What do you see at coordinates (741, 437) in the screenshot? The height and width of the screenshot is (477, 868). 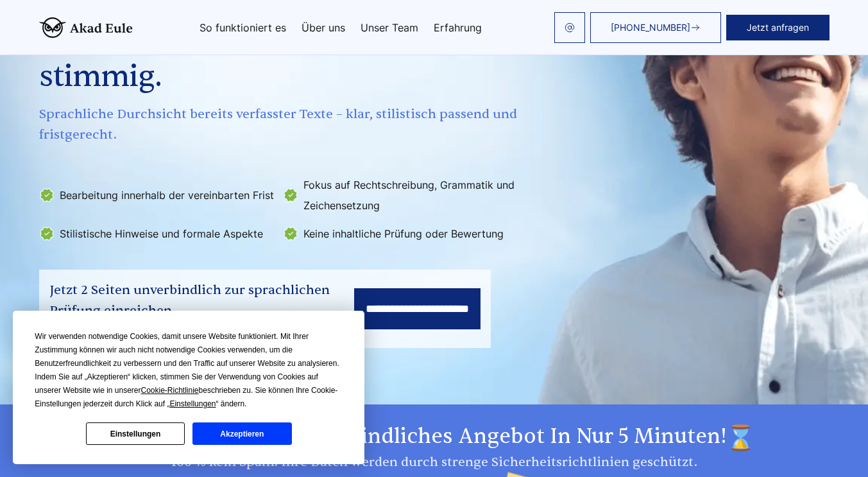 I see `img: time` at bounding box center [741, 437].